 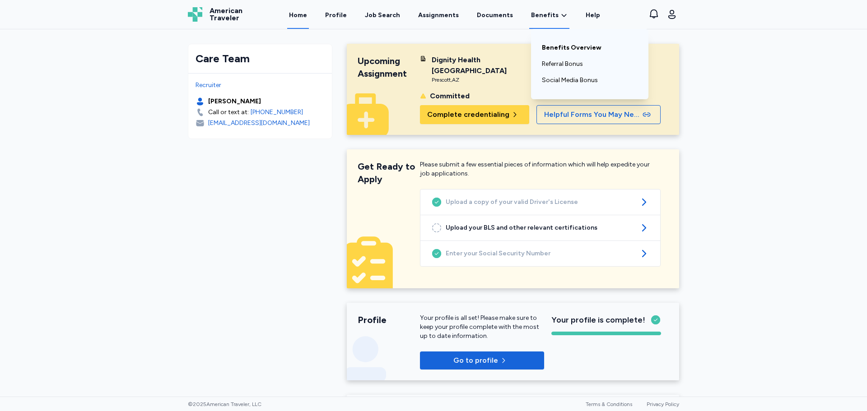 What do you see at coordinates (224, 405) in the screenshot?
I see `span: © 2025 American Traveler, LLC` at bounding box center [224, 405].